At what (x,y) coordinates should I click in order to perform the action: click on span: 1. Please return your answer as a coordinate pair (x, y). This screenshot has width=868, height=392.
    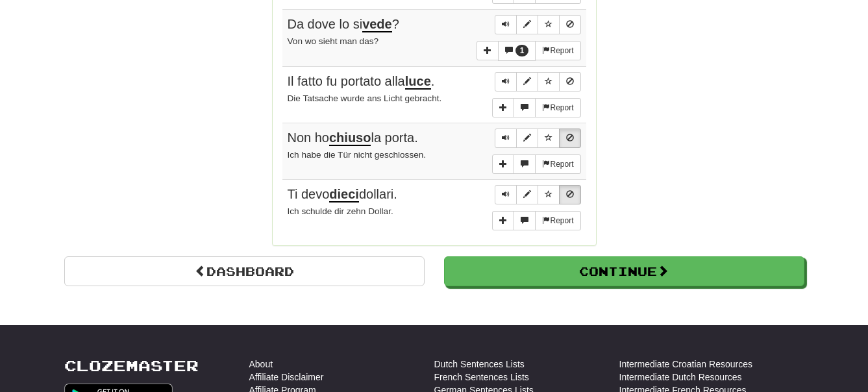
    Looking at the image, I should click on (522, 51).